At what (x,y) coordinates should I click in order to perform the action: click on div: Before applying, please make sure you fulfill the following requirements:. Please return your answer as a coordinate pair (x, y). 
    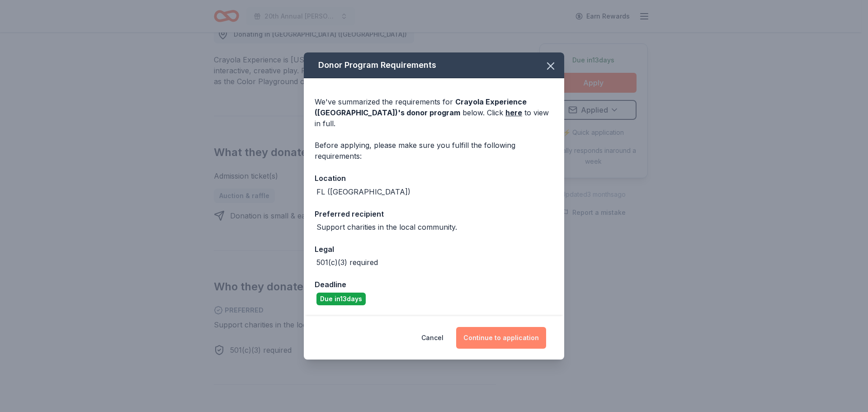
    Looking at the image, I should click on (434, 150).